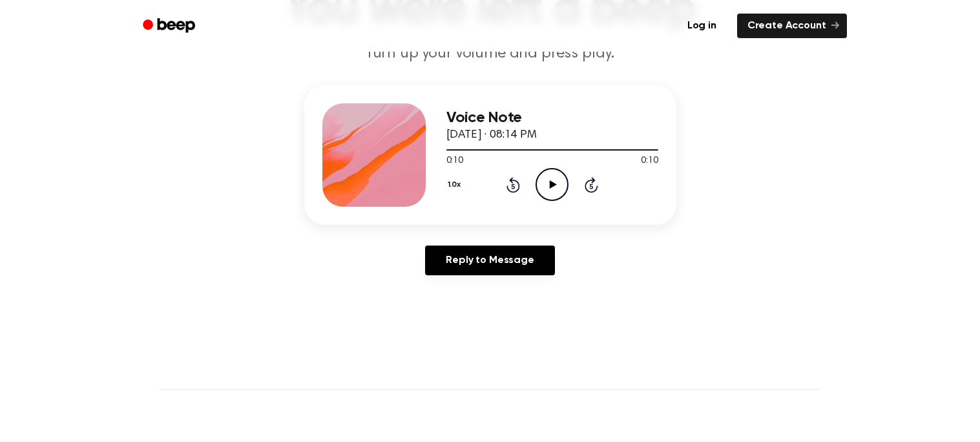  Describe the element at coordinates (792, 26) in the screenshot. I see `a: Create Account` at that location.